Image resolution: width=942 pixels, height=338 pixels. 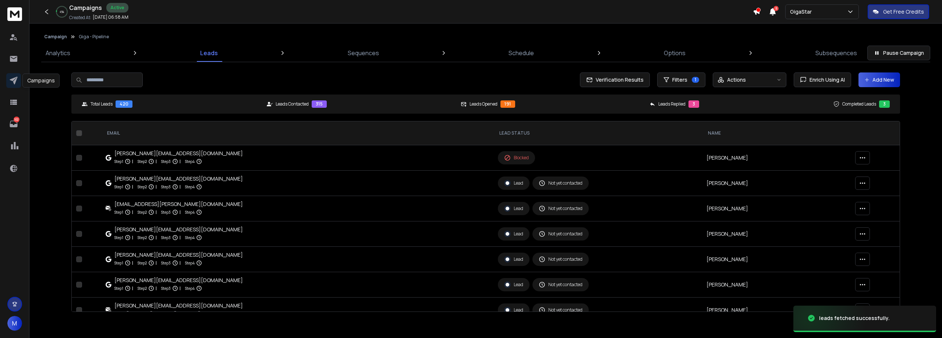 What do you see at coordinates (672, 104) in the screenshot?
I see `p: Leads Replied` at bounding box center [672, 104].